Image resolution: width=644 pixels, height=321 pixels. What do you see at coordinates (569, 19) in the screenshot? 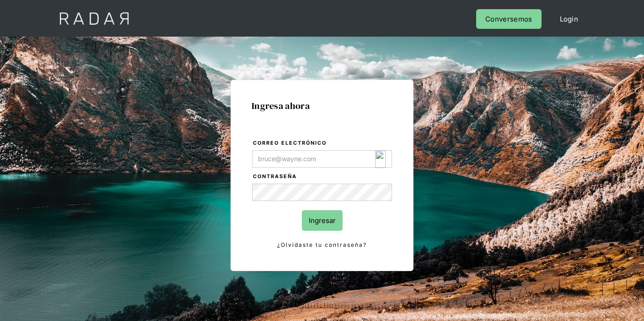
I see `a: Login` at bounding box center [569, 19].